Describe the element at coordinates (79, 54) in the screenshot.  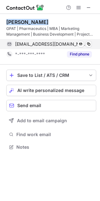
I see `button: Reveal Button` at that location.